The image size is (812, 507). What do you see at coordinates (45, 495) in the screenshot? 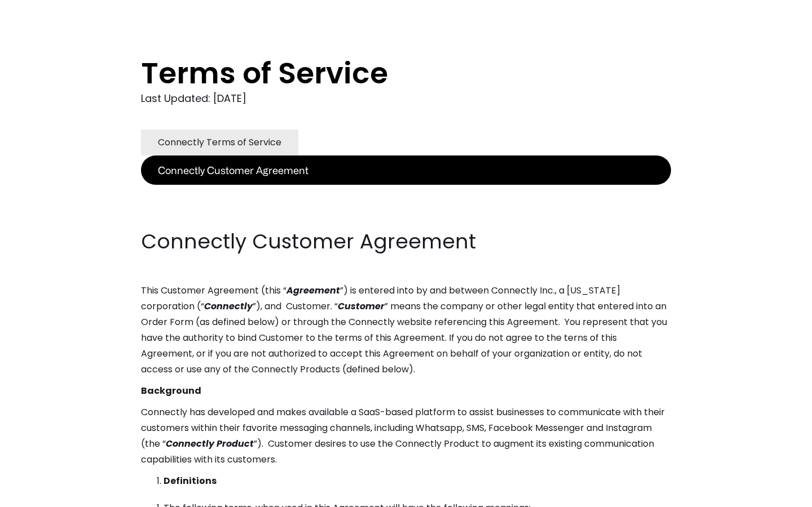
I see `ul: Language list` at bounding box center [45, 495].